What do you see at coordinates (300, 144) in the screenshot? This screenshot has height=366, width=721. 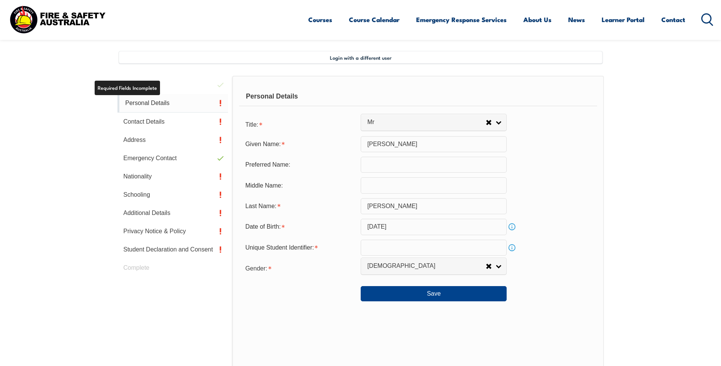 I see `div: Given Name is required.` at bounding box center [300, 144].